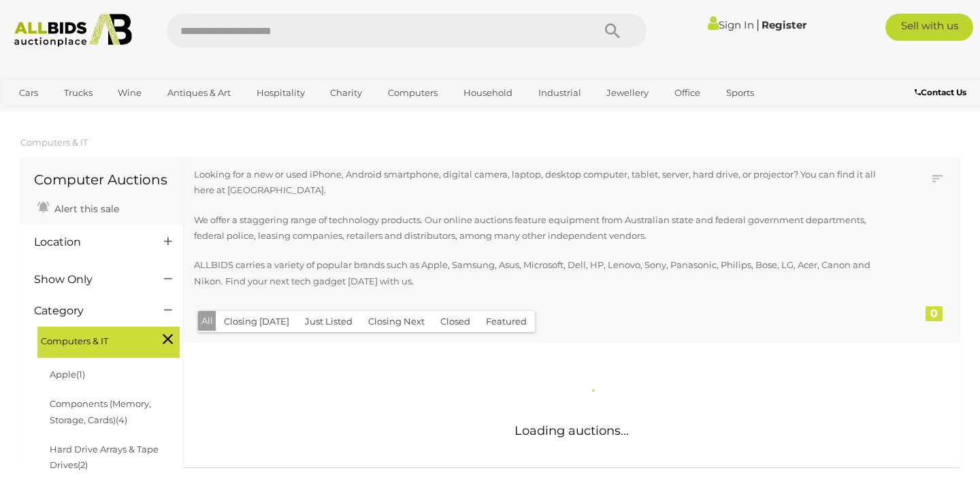  I want to click on a: Hard Drive Arrays & Tape Drives(2), so click(104, 456).